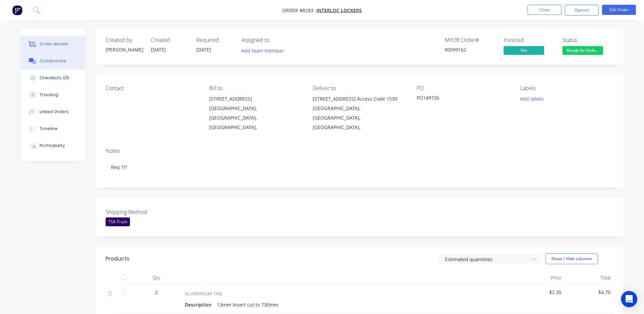 Image resolution: width=644 pixels, height=314 pixels. I want to click on button: Timeline, so click(53, 129).